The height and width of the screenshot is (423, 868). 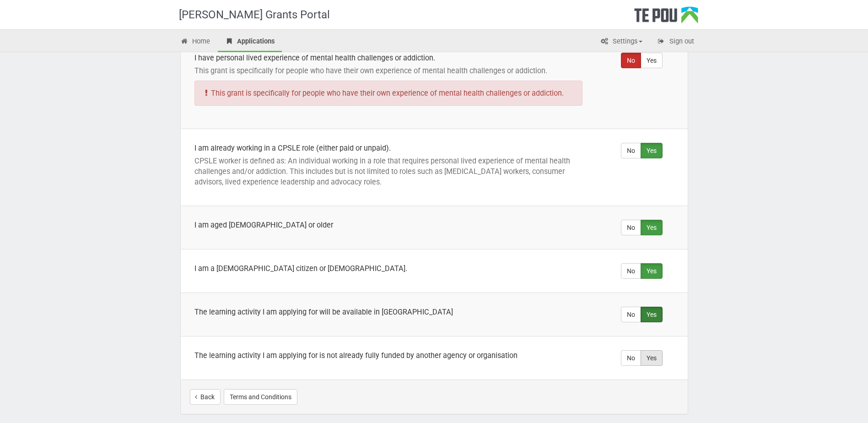 I want to click on a: Sign out, so click(x=675, y=42).